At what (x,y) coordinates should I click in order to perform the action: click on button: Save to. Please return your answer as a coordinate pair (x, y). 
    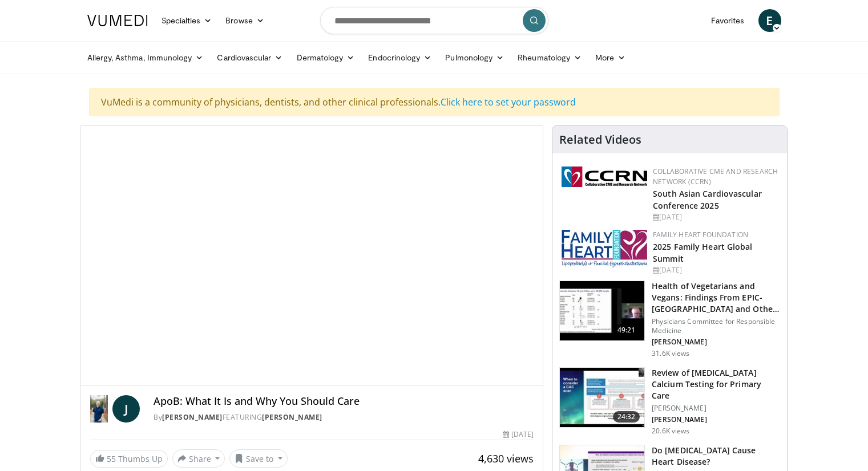
    Looking at the image, I should click on (258, 458).